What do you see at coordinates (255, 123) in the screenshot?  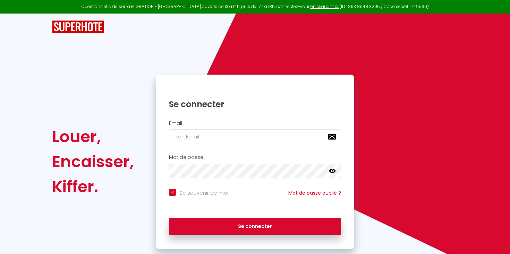 I see `h2: Email` at bounding box center [255, 123].